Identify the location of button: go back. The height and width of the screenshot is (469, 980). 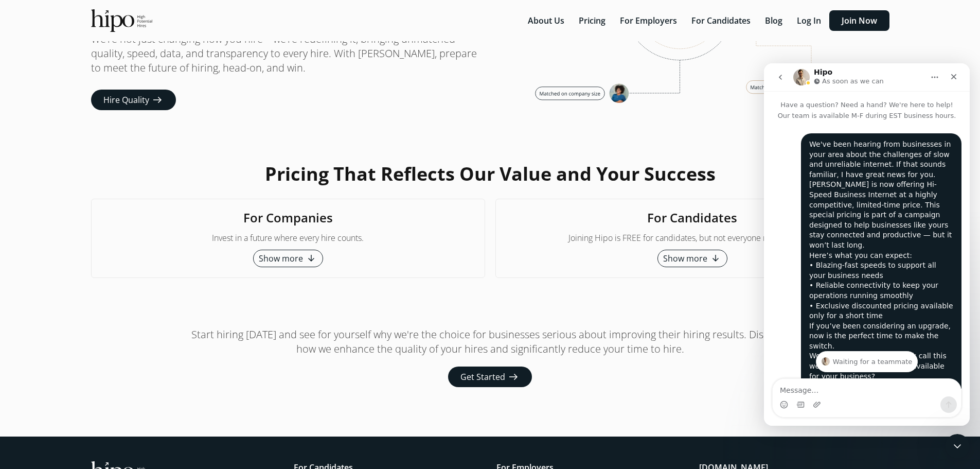
(16, 14).